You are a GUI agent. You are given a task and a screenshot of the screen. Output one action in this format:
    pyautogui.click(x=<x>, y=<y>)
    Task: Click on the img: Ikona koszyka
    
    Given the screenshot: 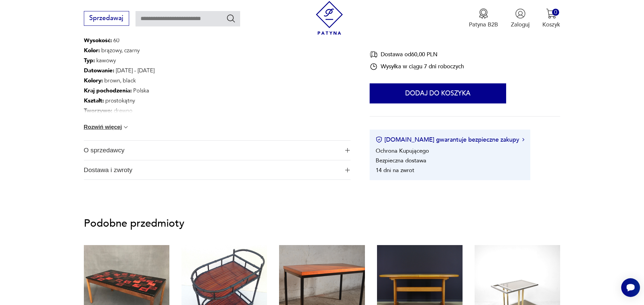 What is the action you would take?
    pyautogui.click(x=551, y=13)
    